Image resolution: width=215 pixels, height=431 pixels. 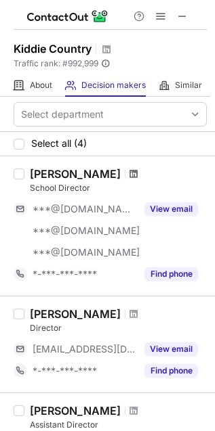 I want to click on span: Decision makers, so click(x=113, y=85).